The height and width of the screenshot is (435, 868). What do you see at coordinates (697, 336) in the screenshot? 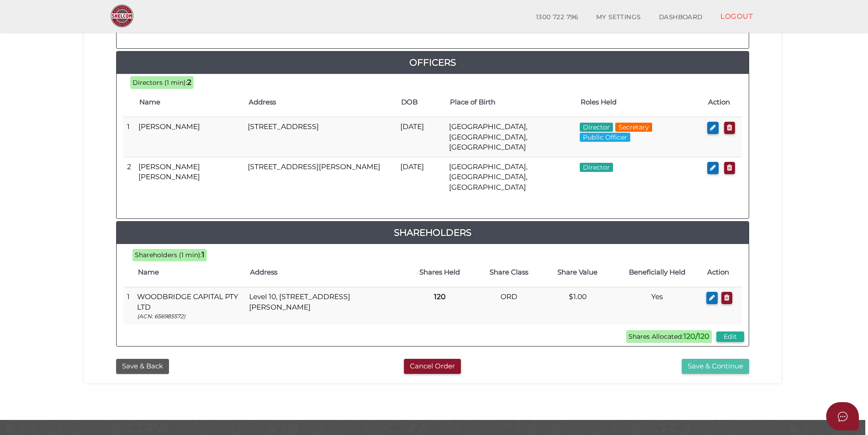
I see `b: 120/120` at bounding box center [697, 336].